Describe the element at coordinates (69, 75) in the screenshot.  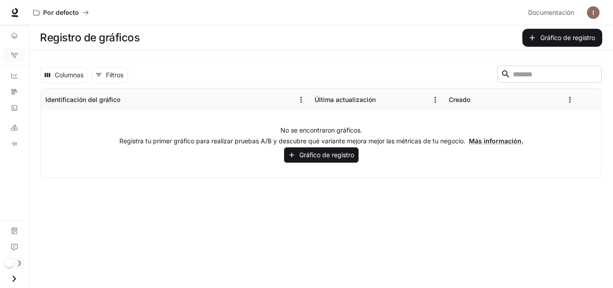
I see `font: Columnas` at that location.